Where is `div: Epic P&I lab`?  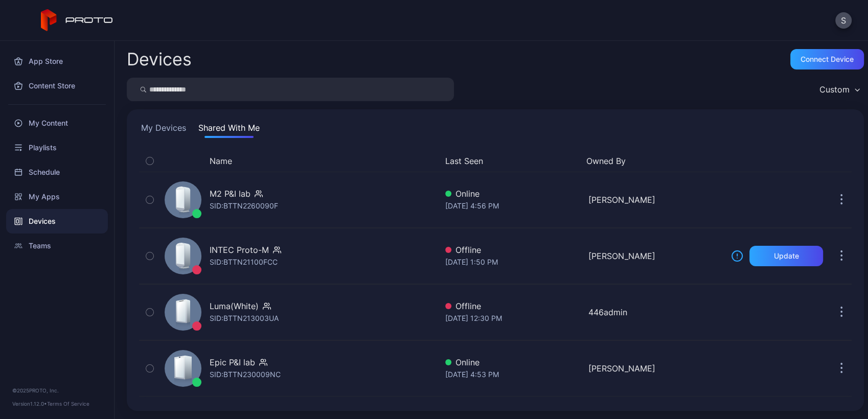 div: Epic P&I lab is located at coordinates (232, 363).